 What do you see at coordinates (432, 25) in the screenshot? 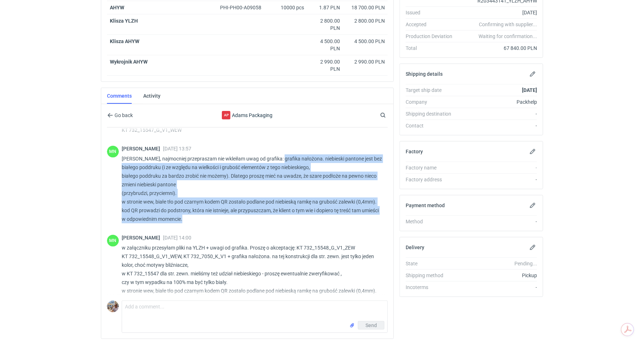
I see `div: Accepted` at bounding box center [432, 25].